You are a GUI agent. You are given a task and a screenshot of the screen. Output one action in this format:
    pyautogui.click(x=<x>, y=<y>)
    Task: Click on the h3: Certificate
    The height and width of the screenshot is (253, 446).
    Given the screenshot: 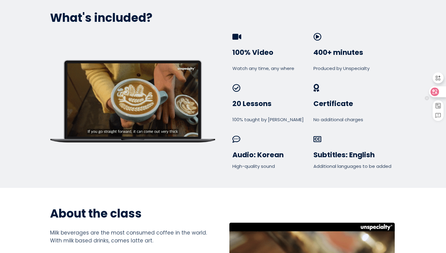 What is the action you would take?
    pyautogui.click(x=352, y=104)
    